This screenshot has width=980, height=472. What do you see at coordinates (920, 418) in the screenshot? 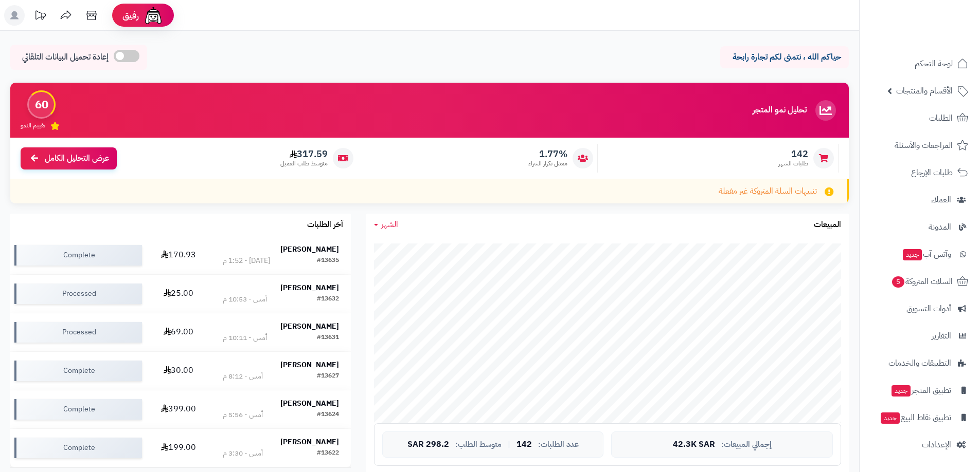
I see `a: تطبيق نقاط البيعجديد` at bounding box center [920, 418].